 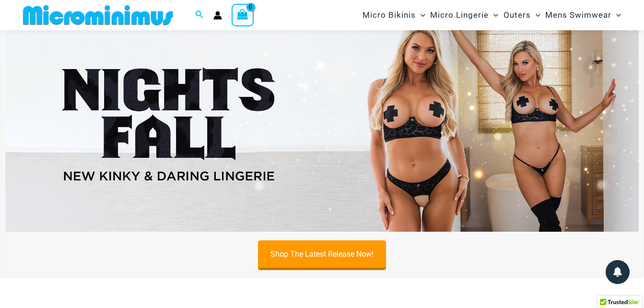 I want to click on nav: Site Navigation, so click(x=492, y=15).